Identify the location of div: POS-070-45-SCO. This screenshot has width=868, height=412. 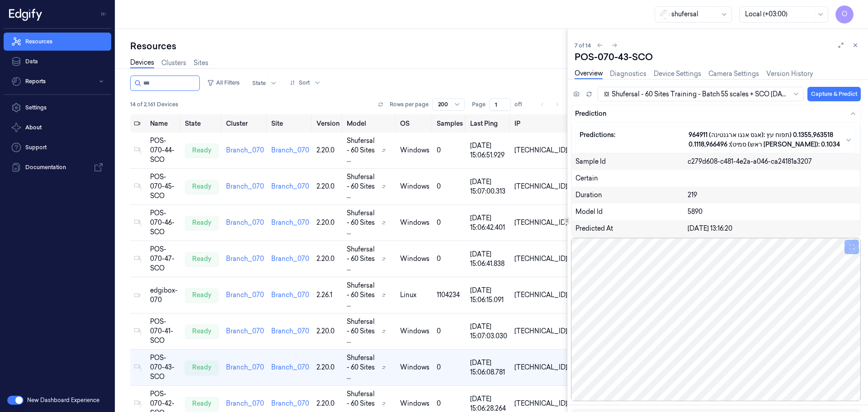
(164, 186).